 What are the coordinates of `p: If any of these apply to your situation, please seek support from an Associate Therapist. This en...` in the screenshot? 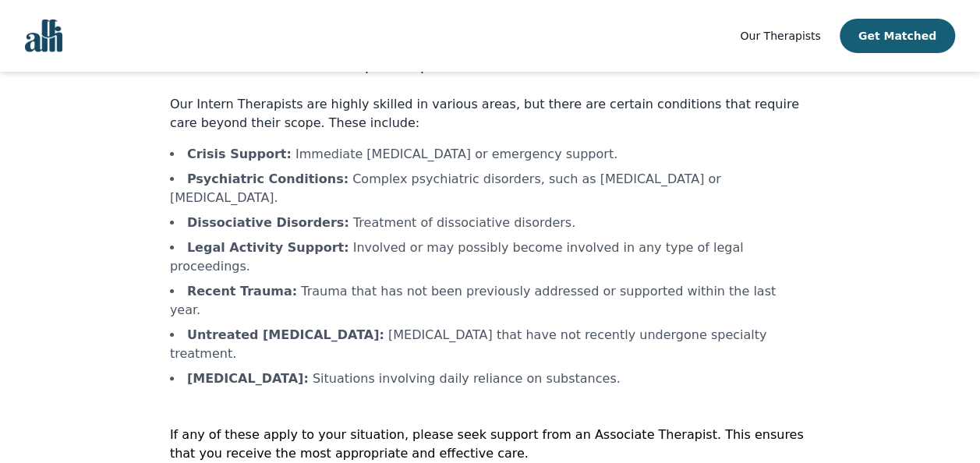 It's located at (490, 444).